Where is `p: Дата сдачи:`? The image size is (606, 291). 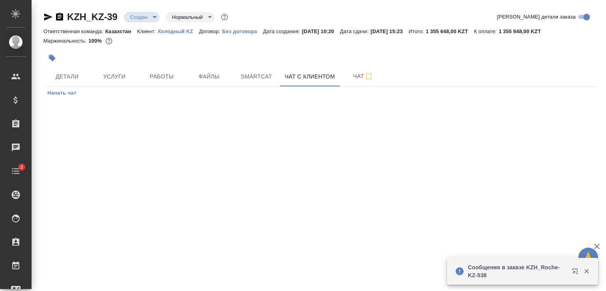
p: Дата сдачи: is located at coordinates (355, 31).